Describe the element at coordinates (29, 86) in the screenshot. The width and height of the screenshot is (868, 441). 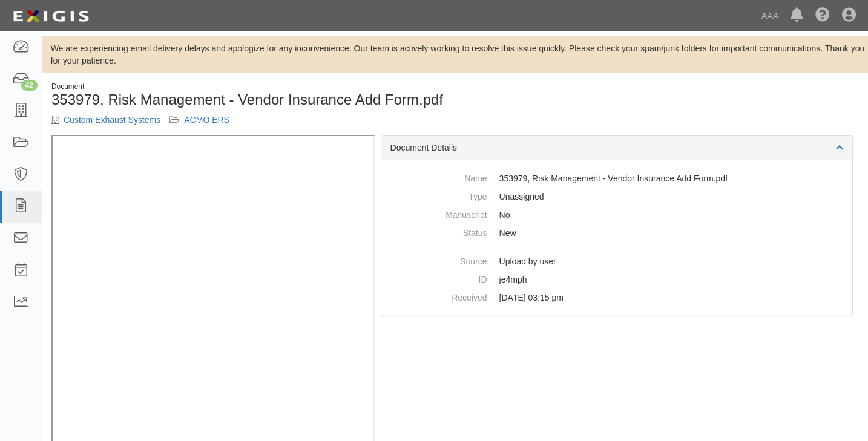
I see `div: 42` at that location.